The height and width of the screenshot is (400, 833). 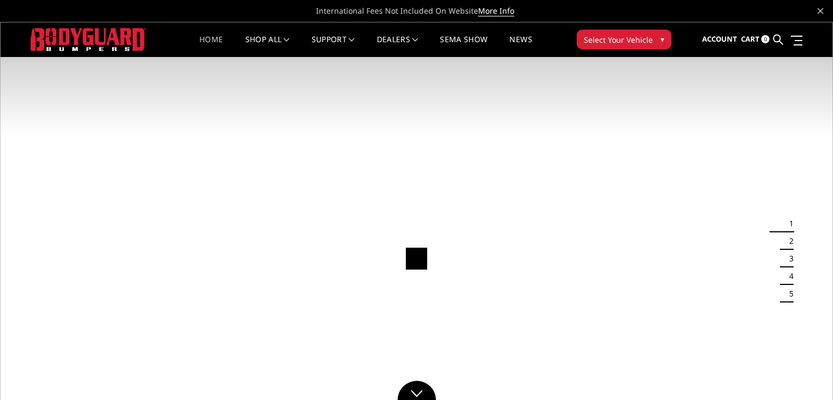 What do you see at coordinates (750, 39) in the screenshot?
I see `span: Cart` at bounding box center [750, 39].